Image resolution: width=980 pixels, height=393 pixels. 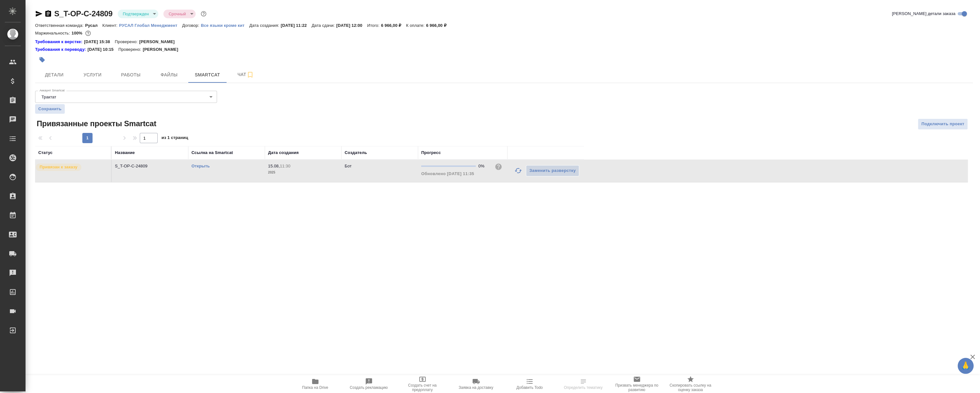 I want to click on p: S_T-OP-C-24809, so click(x=150, y=166).